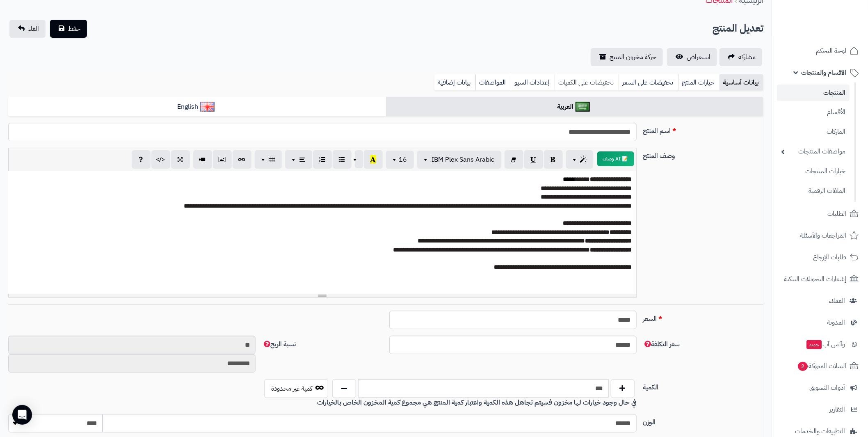  I want to click on button: IBM Plex Sans Arabic, so click(459, 159).